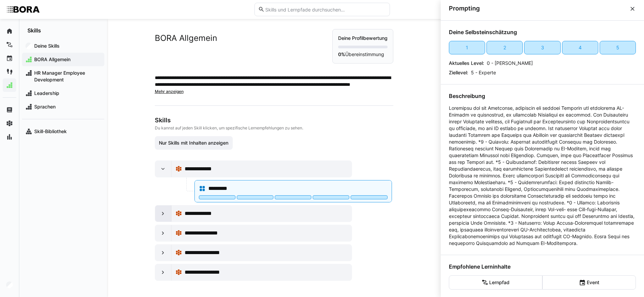 This screenshot has height=297, width=644. Describe the element at coordinates (542, 32) in the screenshot. I see `h4: Deine Selbsteinschätzung` at that location.